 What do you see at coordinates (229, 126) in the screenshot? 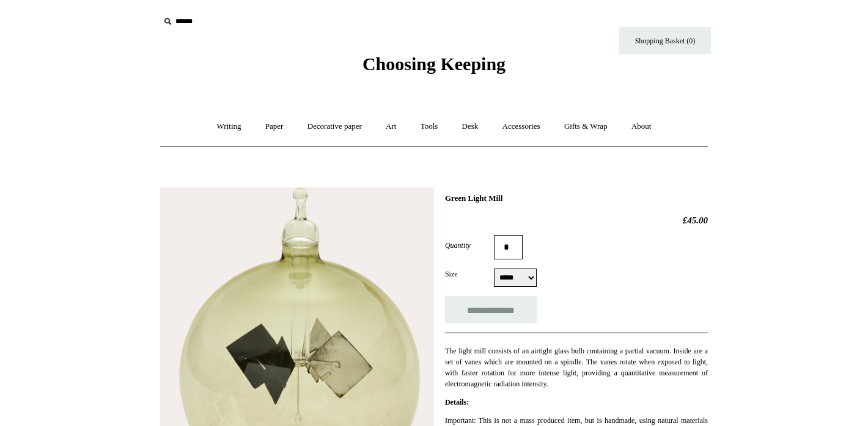
I see `a: Writing` at bounding box center [229, 126].